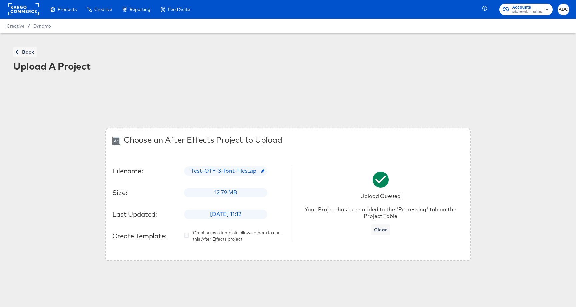  I want to click on span: Test-OTF-3-font-files.zip, so click(226, 171).